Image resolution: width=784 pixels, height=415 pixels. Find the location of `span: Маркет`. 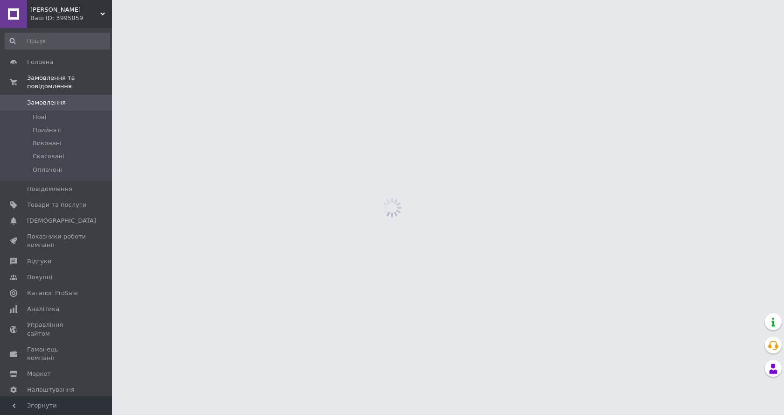

span: Маркет is located at coordinates (39, 374).